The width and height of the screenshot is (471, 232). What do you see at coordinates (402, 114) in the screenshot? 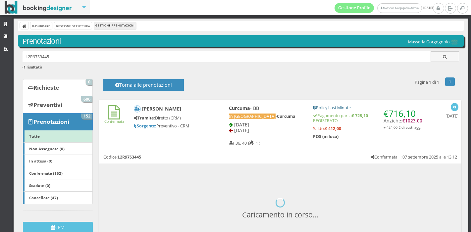
I see `span: 716,10` at bounding box center [402, 114].